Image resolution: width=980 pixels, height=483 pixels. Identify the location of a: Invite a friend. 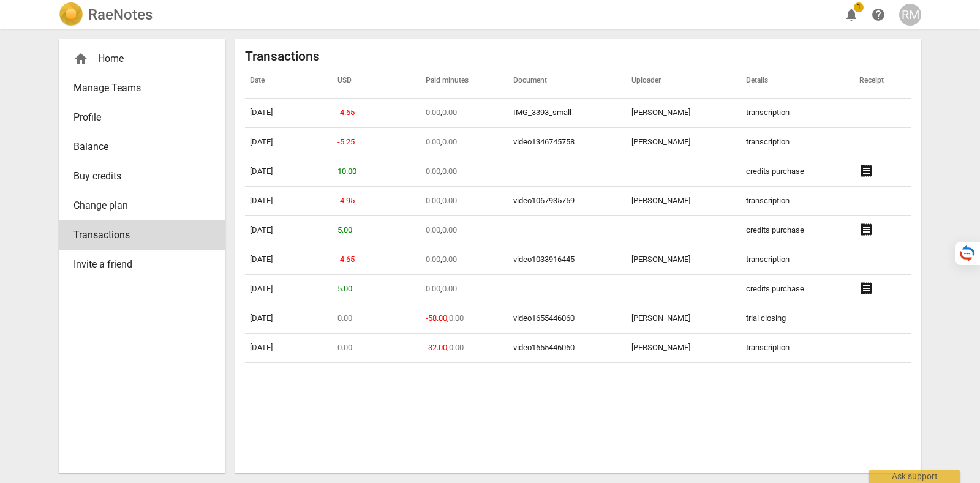
(142, 265).